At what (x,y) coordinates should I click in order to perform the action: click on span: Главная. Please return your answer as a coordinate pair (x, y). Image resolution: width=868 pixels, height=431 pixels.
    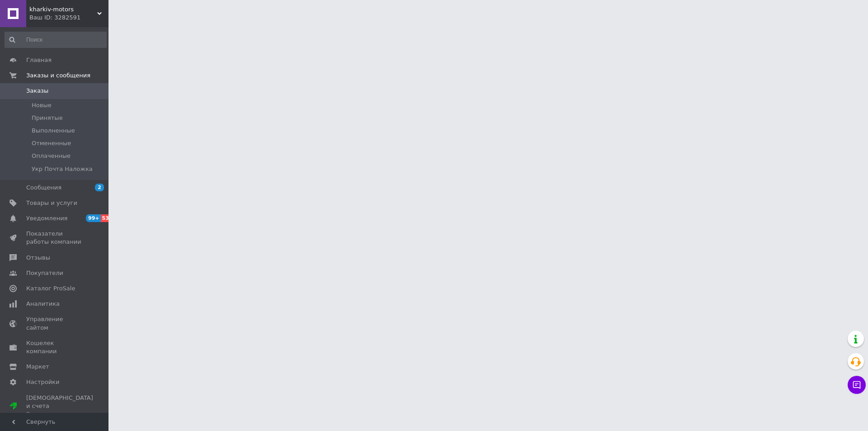
    Looking at the image, I should click on (39, 60).